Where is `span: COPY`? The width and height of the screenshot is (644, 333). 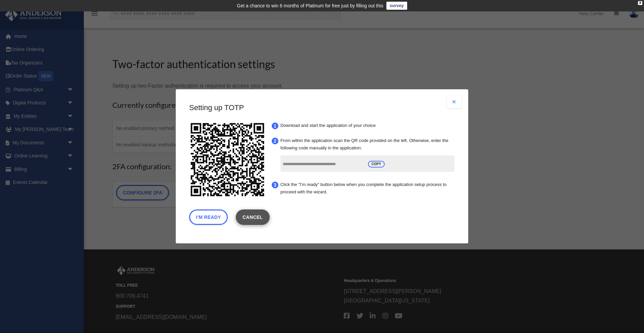 span: COPY is located at coordinates (377, 164).